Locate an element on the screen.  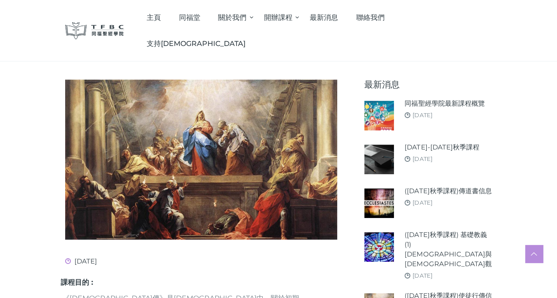
a: 關於我們 is located at coordinates (232, 17).